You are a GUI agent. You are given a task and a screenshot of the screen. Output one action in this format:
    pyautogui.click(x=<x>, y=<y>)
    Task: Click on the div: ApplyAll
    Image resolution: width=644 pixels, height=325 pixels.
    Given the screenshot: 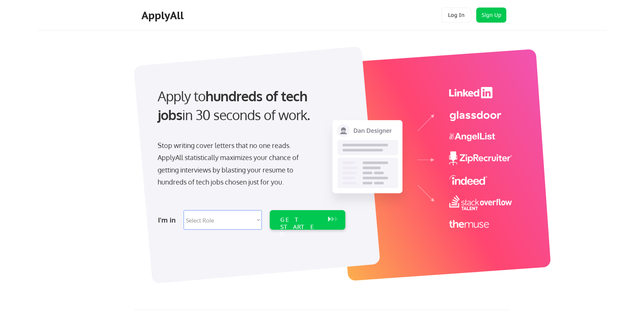 What is the action you would take?
    pyautogui.click(x=163, y=16)
    